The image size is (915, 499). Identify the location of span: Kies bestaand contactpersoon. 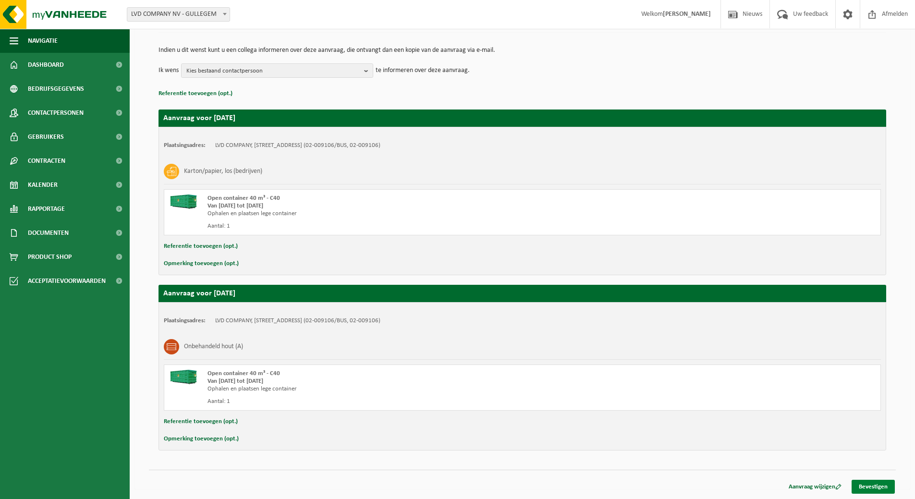
(273, 71).